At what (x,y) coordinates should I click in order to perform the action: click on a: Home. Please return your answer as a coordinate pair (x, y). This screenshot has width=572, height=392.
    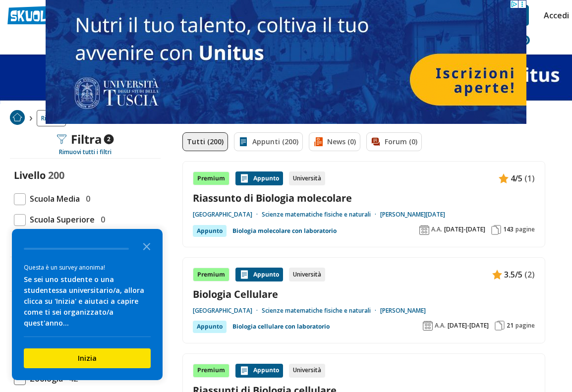
    Looking at the image, I should click on (17, 118).